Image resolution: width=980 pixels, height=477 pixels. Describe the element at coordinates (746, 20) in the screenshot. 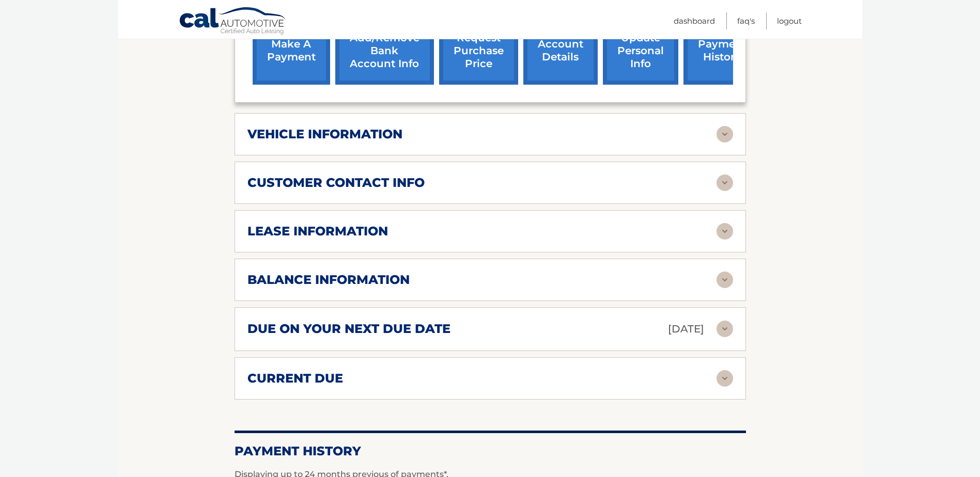

I see `a: FAQ's` at that location.